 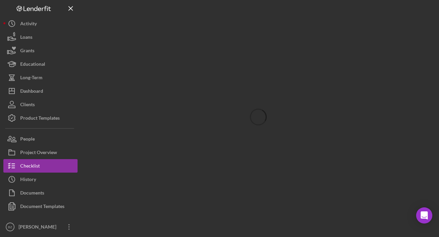 What do you see at coordinates (28, 180) in the screenshot?
I see `div: History` at bounding box center [28, 180].